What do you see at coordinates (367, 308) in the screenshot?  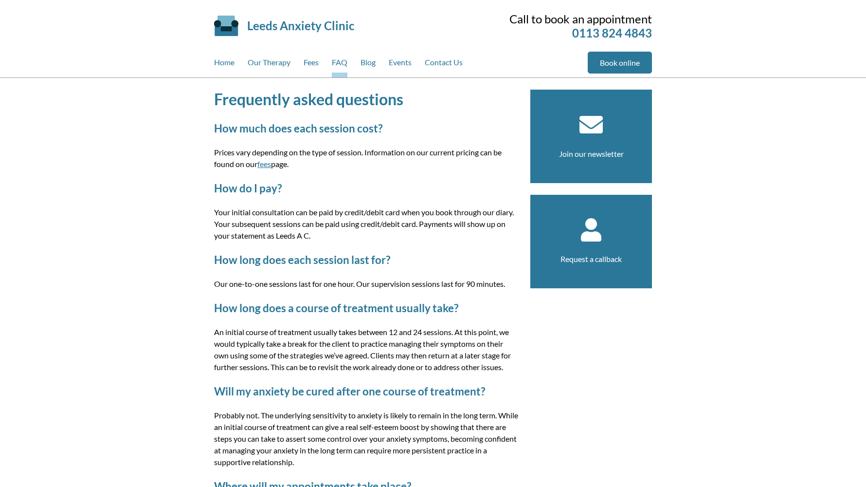 I see `h2: How long does a course of treatment usually take?` at bounding box center [367, 308].